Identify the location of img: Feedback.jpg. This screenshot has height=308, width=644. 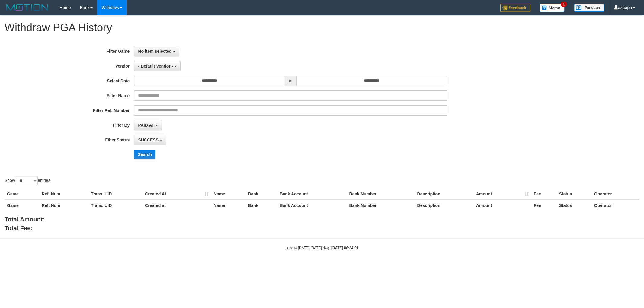
(515, 8).